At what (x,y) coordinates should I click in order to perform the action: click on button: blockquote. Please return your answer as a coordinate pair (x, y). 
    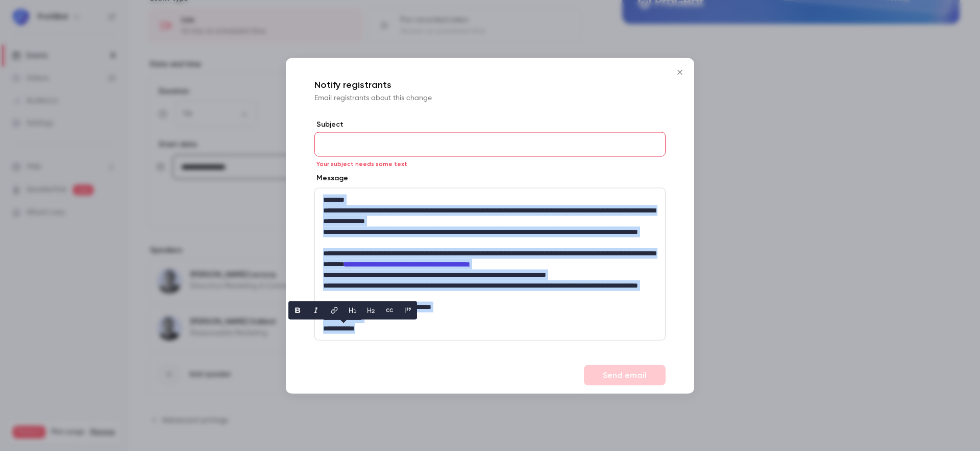
    Looking at the image, I should click on (408, 310).